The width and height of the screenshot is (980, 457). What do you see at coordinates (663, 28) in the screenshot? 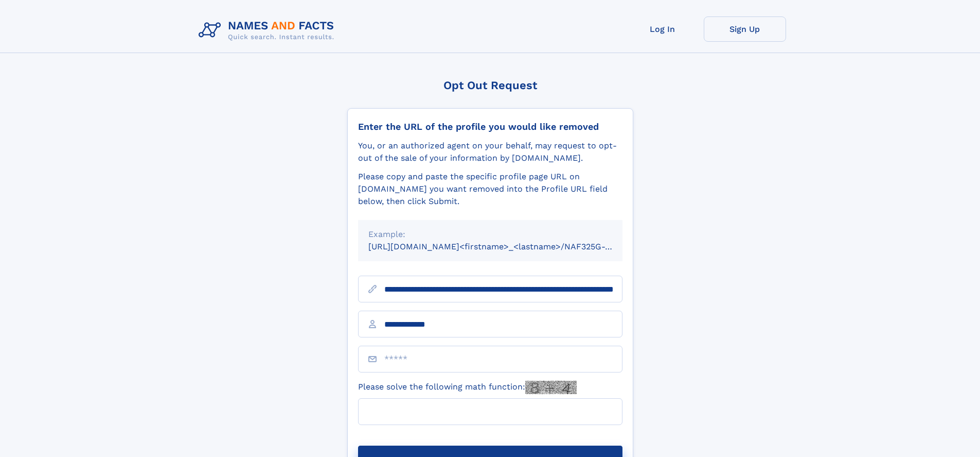
I see `a: Log In` at bounding box center [663, 28].